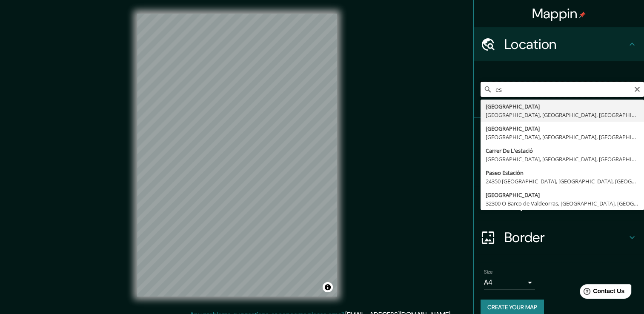 The height and width of the screenshot is (314, 644). What do you see at coordinates (40, 10) in the screenshot?
I see `span: Contact Us` at bounding box center [40, 10].